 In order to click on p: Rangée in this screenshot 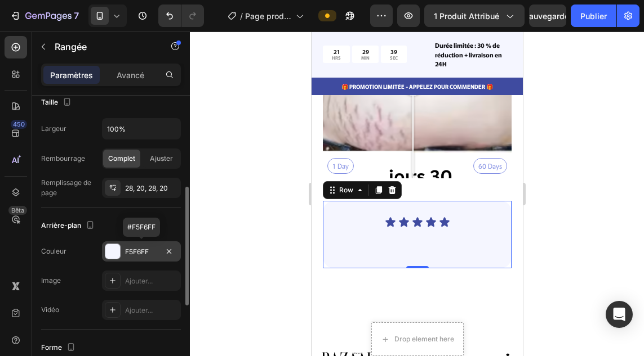, I will do `click(102, 47)`.